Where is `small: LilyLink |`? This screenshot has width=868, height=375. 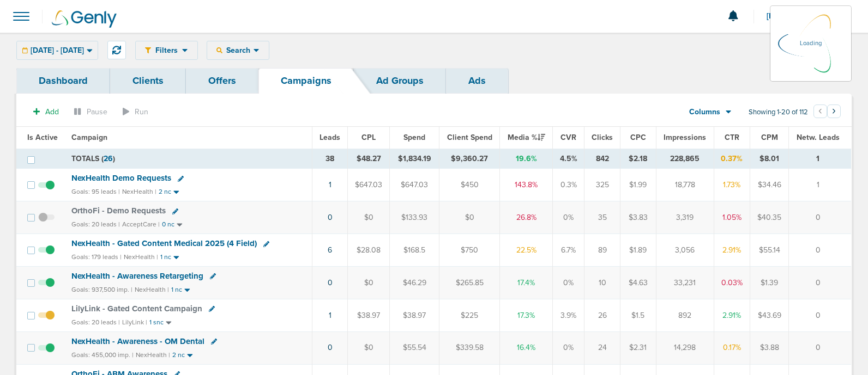 small: LilyLink | is located at coordinates (134, 322).